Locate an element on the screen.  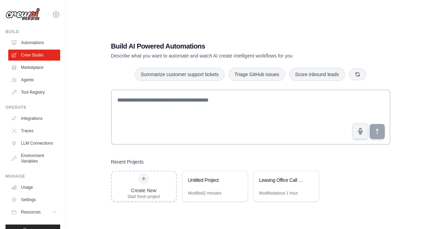
div: Leasing Office Call Handler is located at coordinates (283, 180).